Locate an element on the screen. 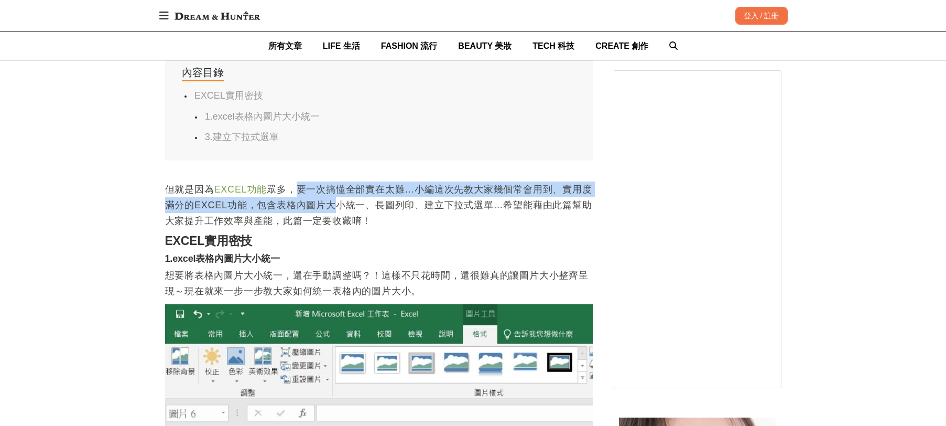  h2: EXCEL實用密技 is located at coordinates (379, 241).